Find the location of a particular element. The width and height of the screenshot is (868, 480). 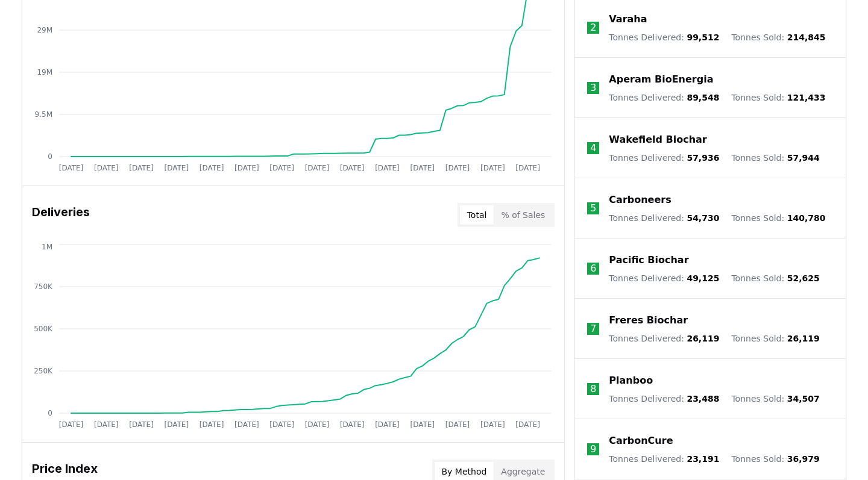

span: 99,512 is located at coordinates (703, 37).